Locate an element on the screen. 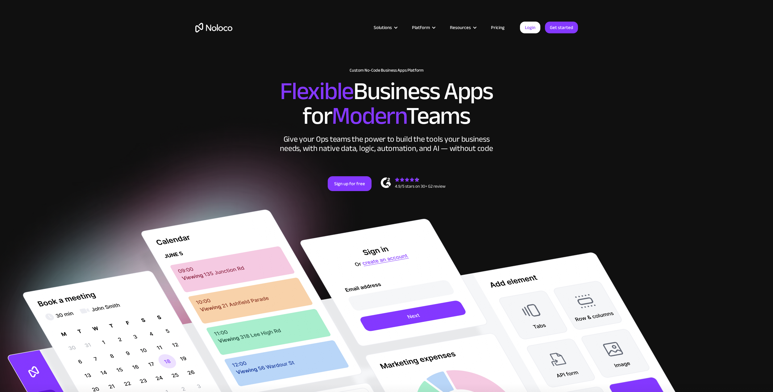 The image size is (773, 392). a: home is located at coordinates (214, 27).